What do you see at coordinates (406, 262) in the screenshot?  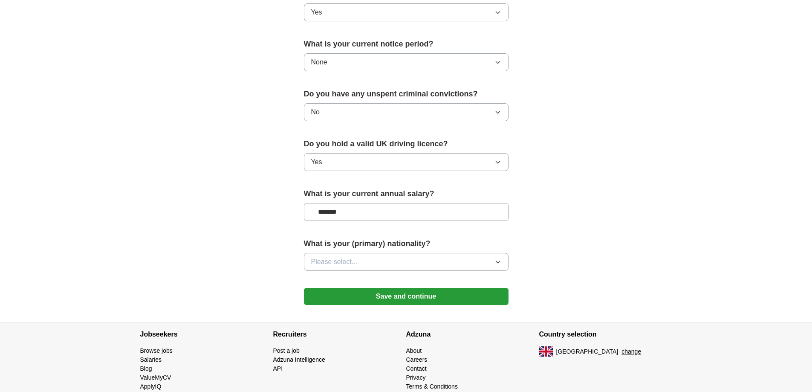 I see `button: Please select...` at bounding box center [406, 262].